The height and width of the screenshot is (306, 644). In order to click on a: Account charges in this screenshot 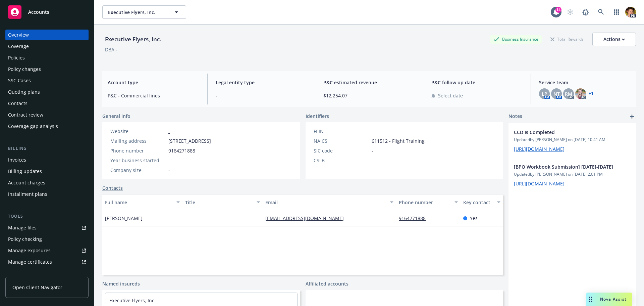, I will do `click(47, 183)`.